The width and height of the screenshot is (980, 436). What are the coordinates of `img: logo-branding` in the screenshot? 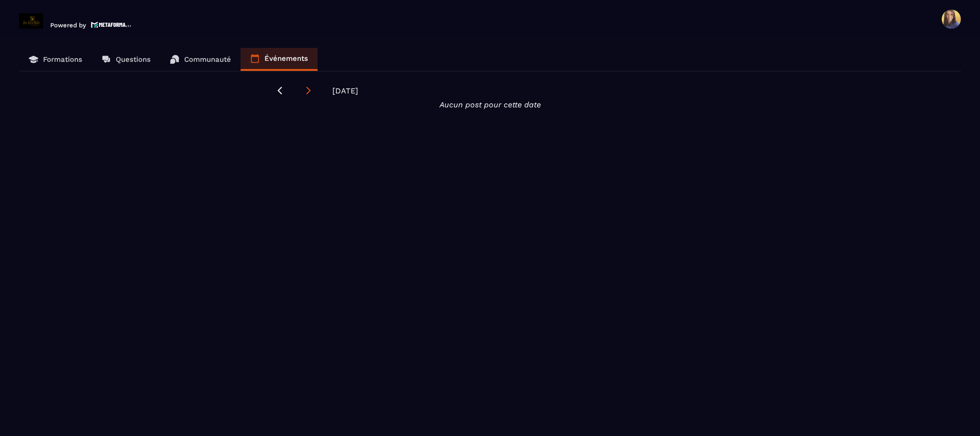 It's located at (31, 21).